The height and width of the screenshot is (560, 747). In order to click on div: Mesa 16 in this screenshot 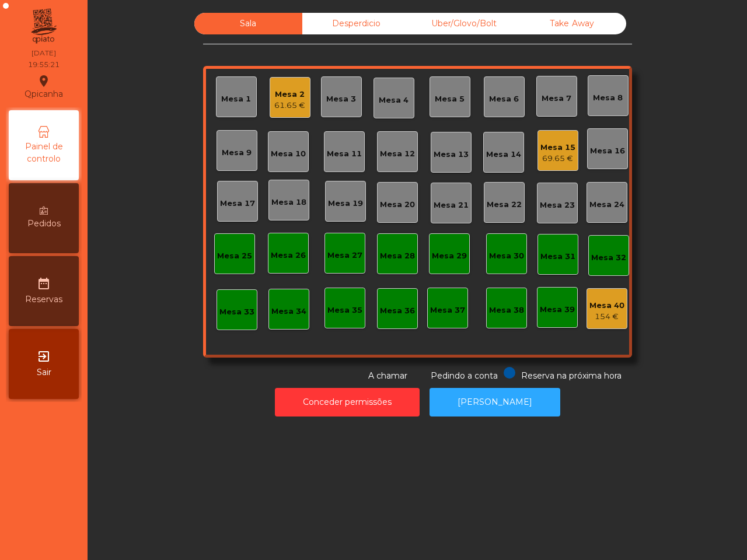, I will do `click(608, 151)`.